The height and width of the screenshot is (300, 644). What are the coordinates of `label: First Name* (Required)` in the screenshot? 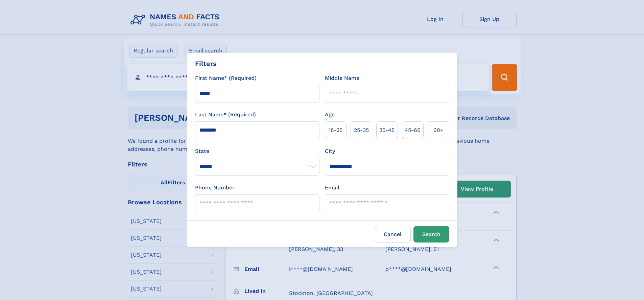 It's located at (226, 79).